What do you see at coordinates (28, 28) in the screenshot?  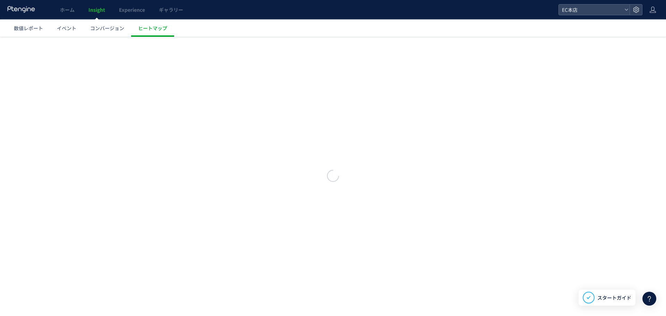 I see `span: 数値レポート` at bounding box center [28, 28].